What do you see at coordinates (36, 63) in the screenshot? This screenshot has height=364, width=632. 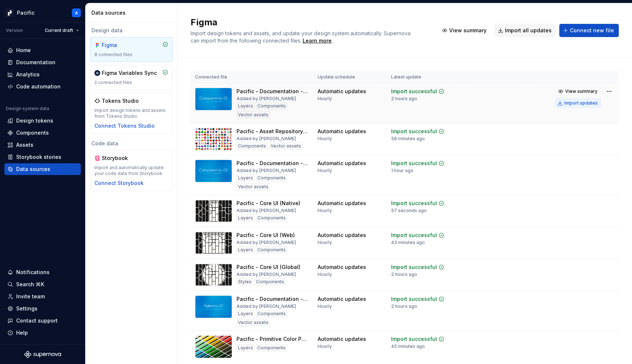 I see `div: Documentation` at bounding box center [36, 63].